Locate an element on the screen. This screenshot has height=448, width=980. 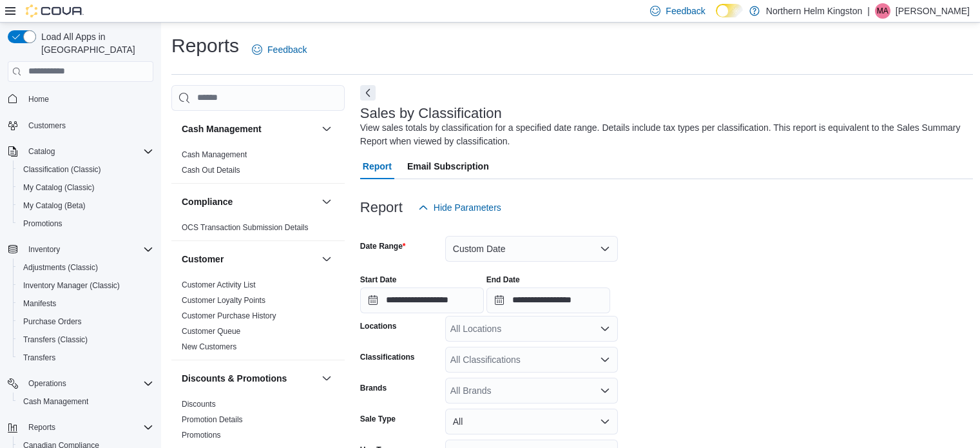
a: Purchase Orders is located at coordinates (52, 322).